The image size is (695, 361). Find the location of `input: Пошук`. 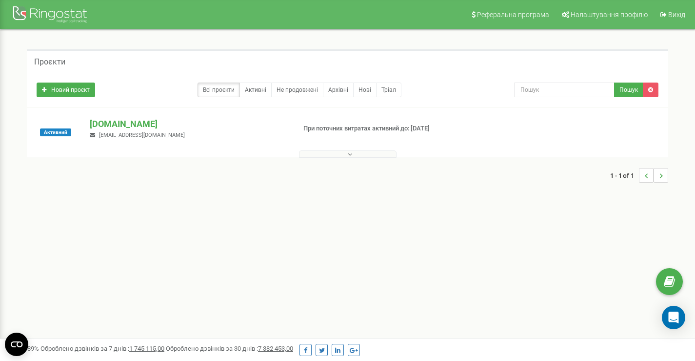

input: Пошук is located at coordinates (564, 90).